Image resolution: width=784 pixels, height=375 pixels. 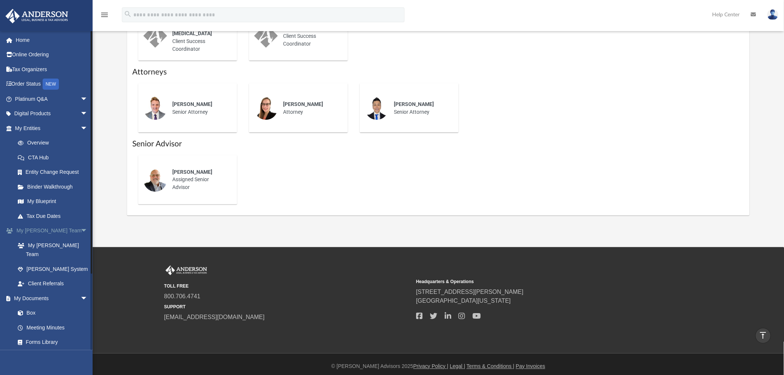 I want to click on a: Pay Invoices, so click(x=530, y=366).